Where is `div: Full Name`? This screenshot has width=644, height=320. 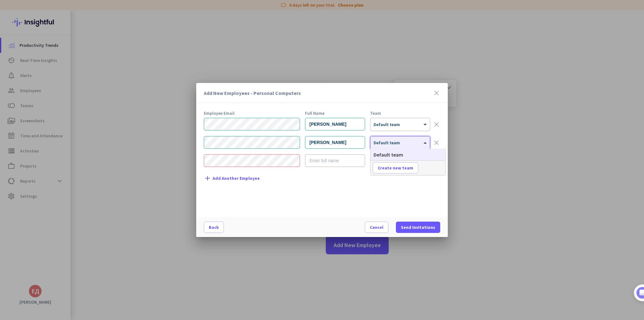
div: Full Name is located at coordinates (335, 113).